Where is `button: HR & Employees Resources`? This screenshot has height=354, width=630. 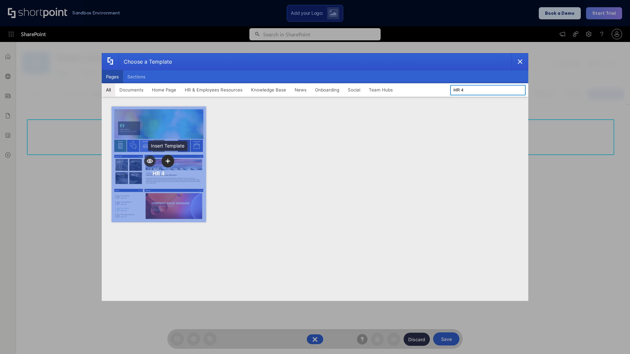
button: HR & Employees Resources is located at coordinates (213, 90).